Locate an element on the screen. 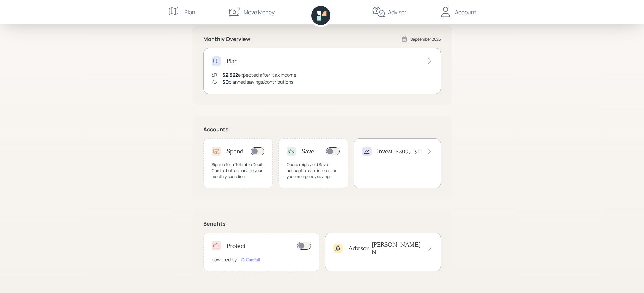  h4: Spend is located at coordinates (235, 152).